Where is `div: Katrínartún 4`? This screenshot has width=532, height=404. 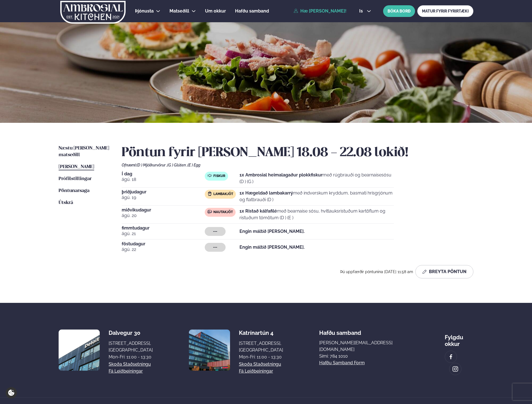
div: Katrínartún 4 is located at coordinates (261, 333).